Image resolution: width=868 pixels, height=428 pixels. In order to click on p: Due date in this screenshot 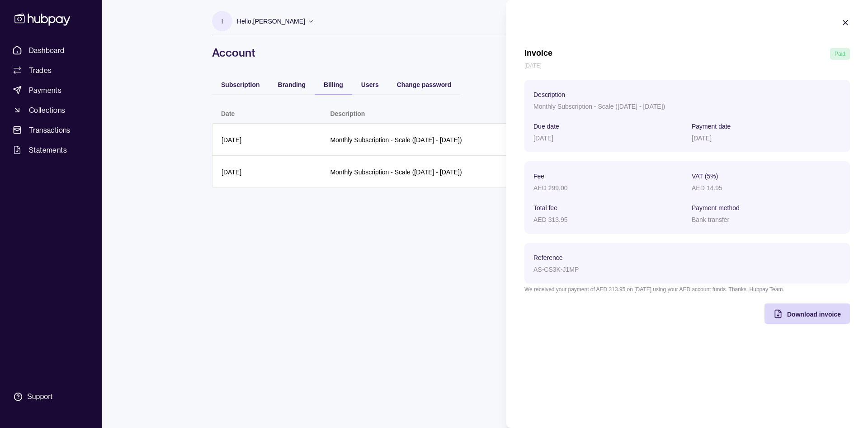, I will do `click(547, 127)`.